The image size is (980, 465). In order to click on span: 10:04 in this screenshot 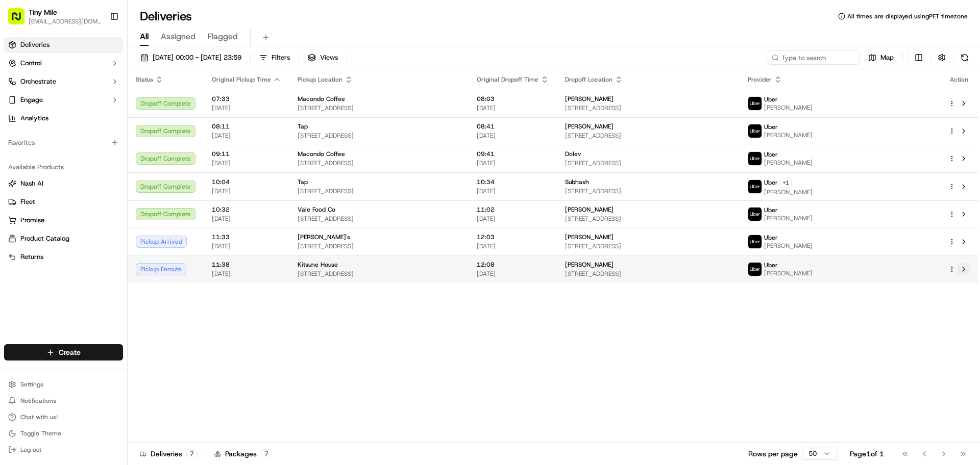, I will do `click(246, 182)`.